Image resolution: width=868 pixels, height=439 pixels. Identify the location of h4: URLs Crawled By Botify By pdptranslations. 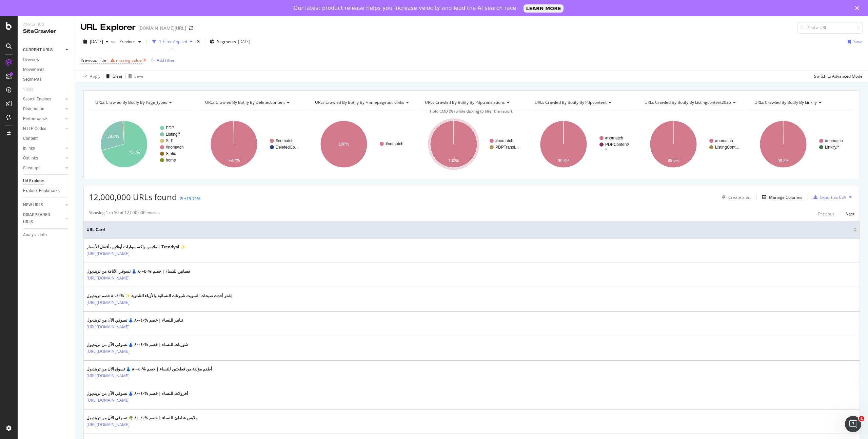
(471, 103).